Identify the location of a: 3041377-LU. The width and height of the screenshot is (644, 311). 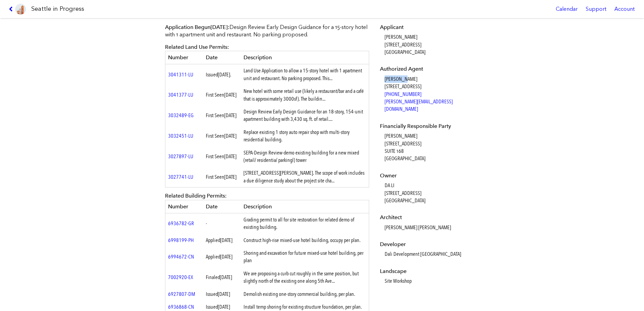
(181, 94).